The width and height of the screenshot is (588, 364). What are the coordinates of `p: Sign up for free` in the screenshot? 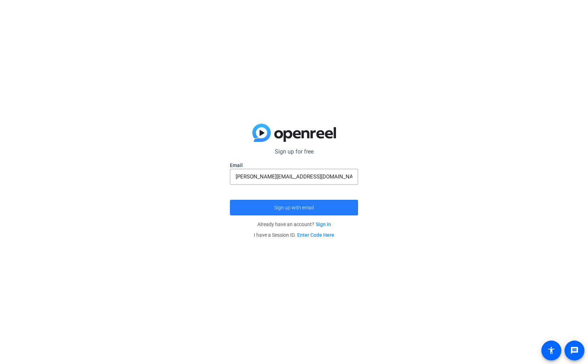 It's located at (294, 152).